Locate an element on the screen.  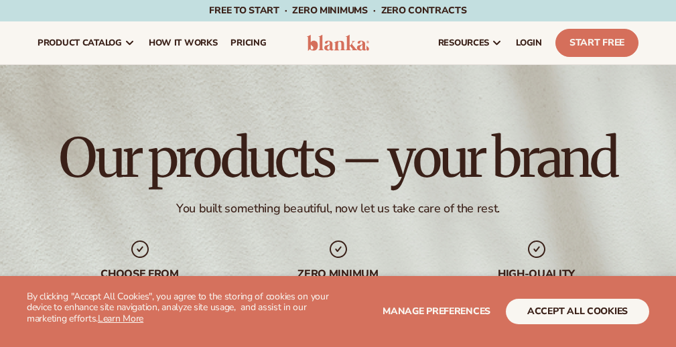
a: product catalog is located at coordinates (86, 43).